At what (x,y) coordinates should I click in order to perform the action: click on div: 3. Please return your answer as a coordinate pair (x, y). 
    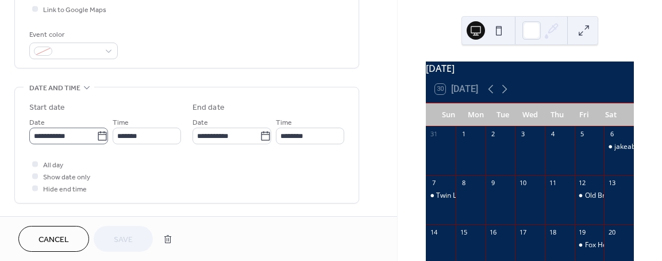
    Looking at the image, I should click on (523, 134).